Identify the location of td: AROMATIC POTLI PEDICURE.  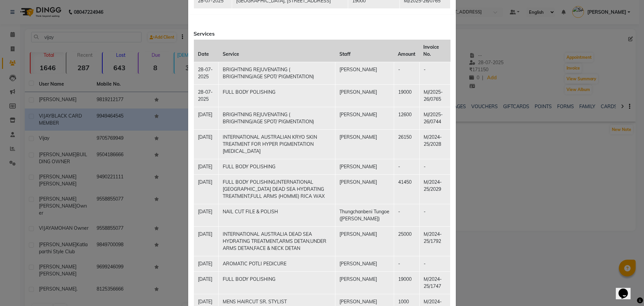
(277, 264).